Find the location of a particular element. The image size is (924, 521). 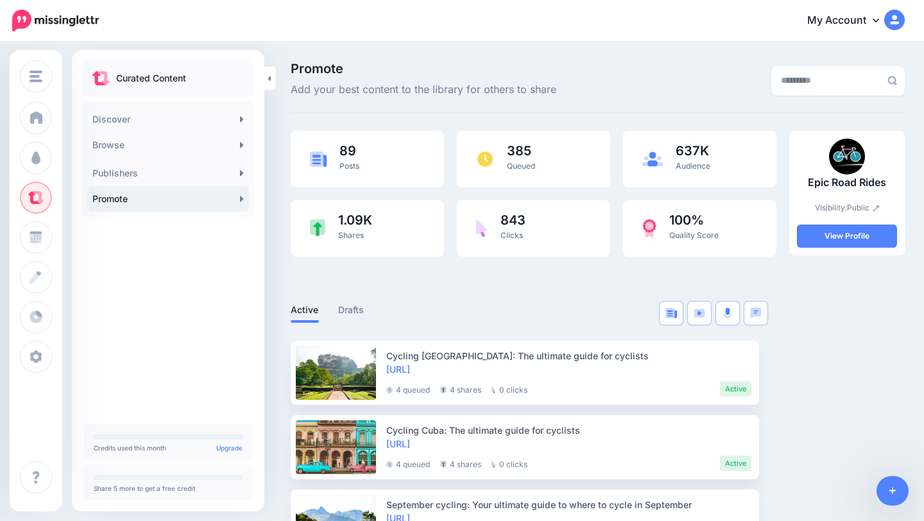

img: 24232455_1656022774460514_806361043405941070_n-bsa87931_thumb.png is located at coordinates (847, 157).